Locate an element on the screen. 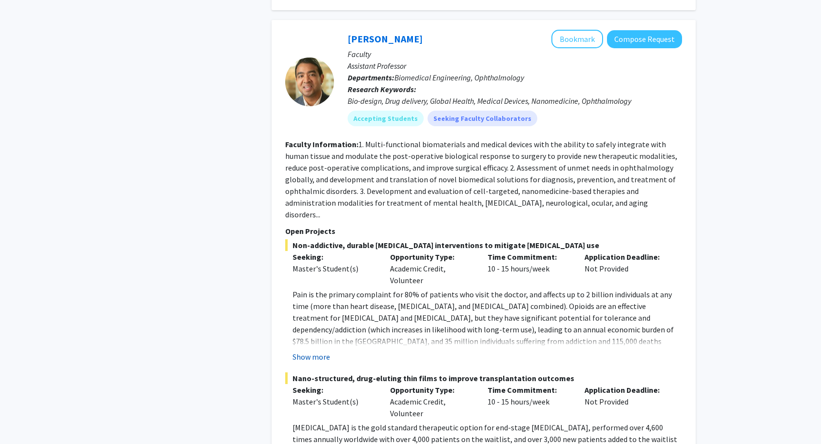 This screenshot has height=444, width=821. span: Biomedical Engineering, Ophthalmology is located at coordinates (459, 78).